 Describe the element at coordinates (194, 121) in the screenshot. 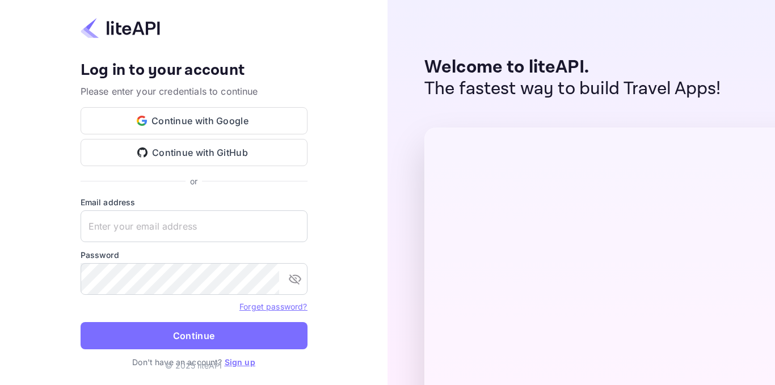

I see `button: Continue with Google` at that location.